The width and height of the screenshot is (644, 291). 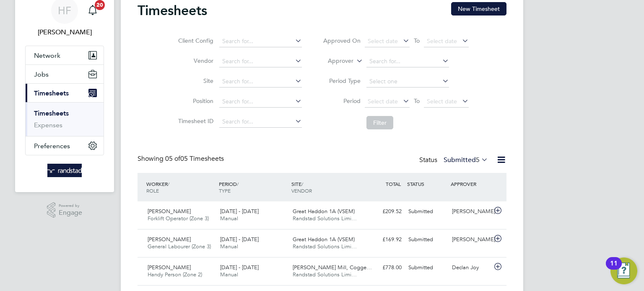 What do you see at coordinates (379, 123) in the screenshot?
I see `button: Filter` at bounding box center [379, 123].